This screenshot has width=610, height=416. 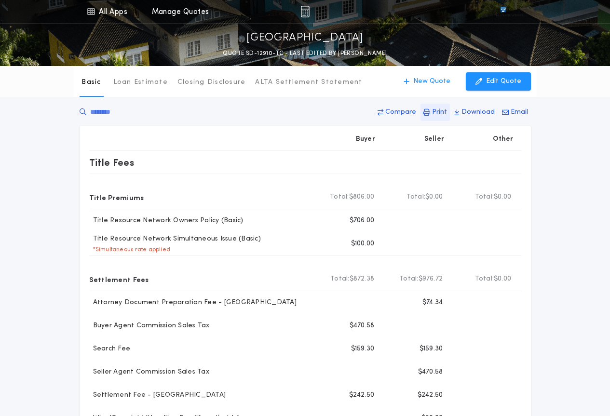 I want to click on p: Title Premiums, so click(x=117, y=197).